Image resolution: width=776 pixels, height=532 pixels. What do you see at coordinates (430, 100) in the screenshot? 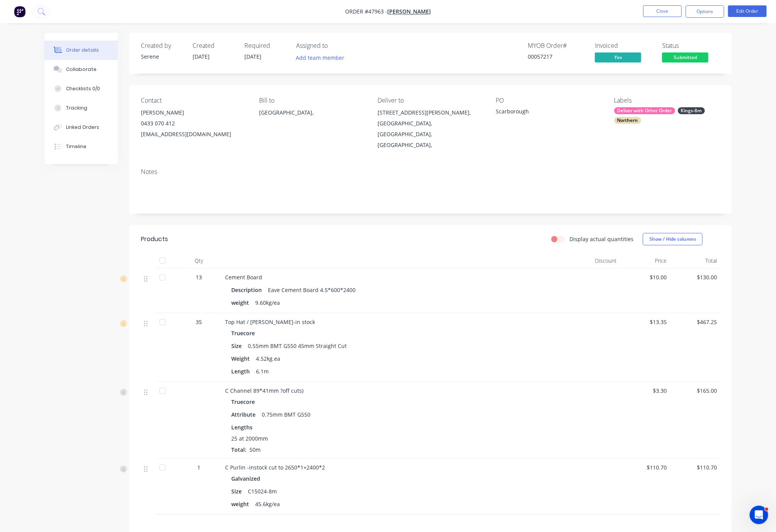
I see `div: Deliver to` at bounding box center [430, 100].